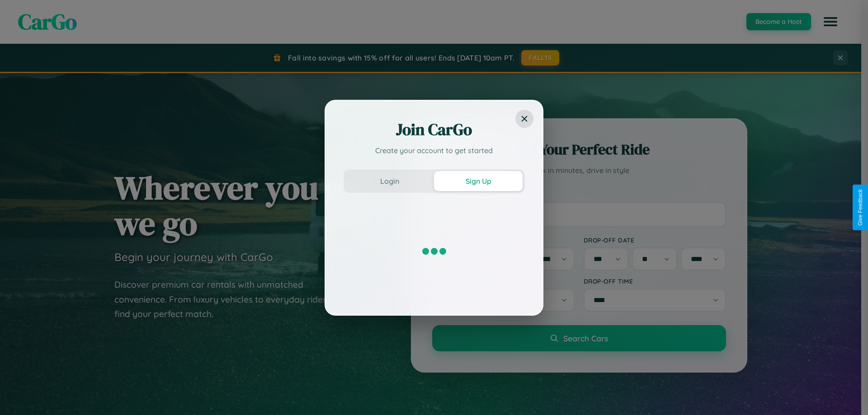 The width and height of the screenshot is (868, 415). Describe the element at coordinates (434, 130) in the screenshot. I see `h2: Join CarGo` at that location.